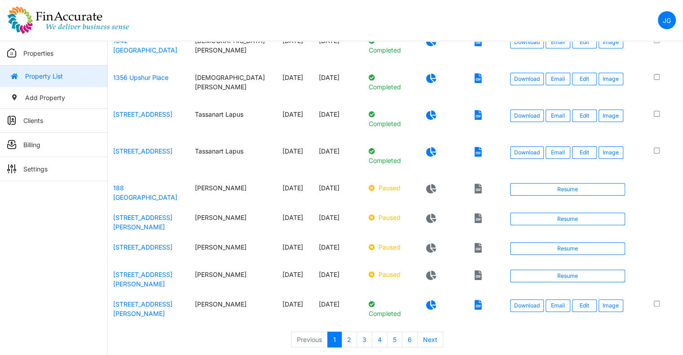 The image size is (683, 355). I want to click on a: Next, so click(430, 340).